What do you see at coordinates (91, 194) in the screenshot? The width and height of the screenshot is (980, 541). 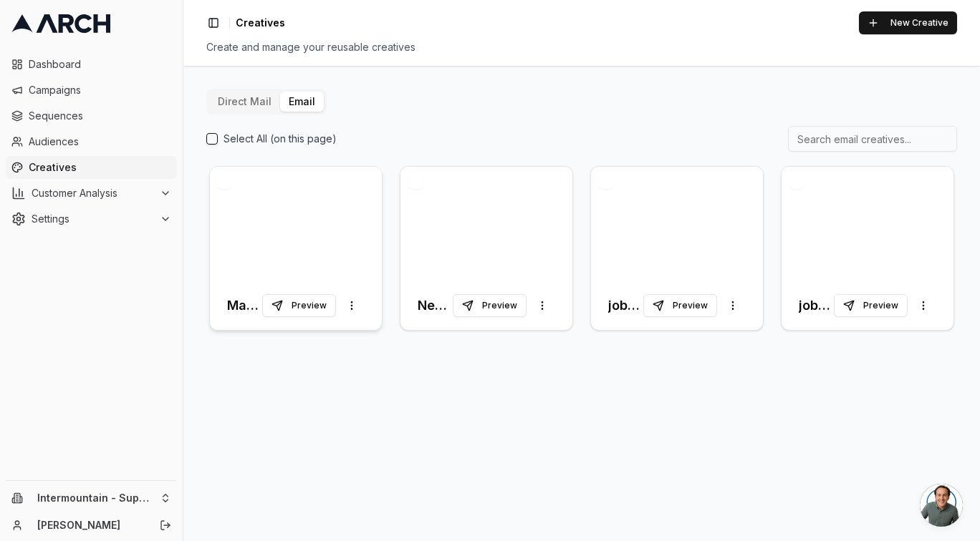 I see `button: Customer Analysis` at bounding box center [91, 194].